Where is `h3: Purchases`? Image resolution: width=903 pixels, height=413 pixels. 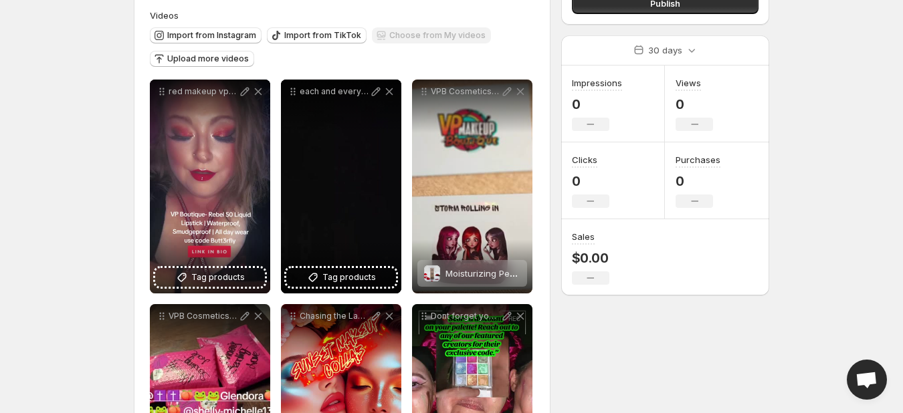 h3: Purchases is located at coordinates (698, 160).